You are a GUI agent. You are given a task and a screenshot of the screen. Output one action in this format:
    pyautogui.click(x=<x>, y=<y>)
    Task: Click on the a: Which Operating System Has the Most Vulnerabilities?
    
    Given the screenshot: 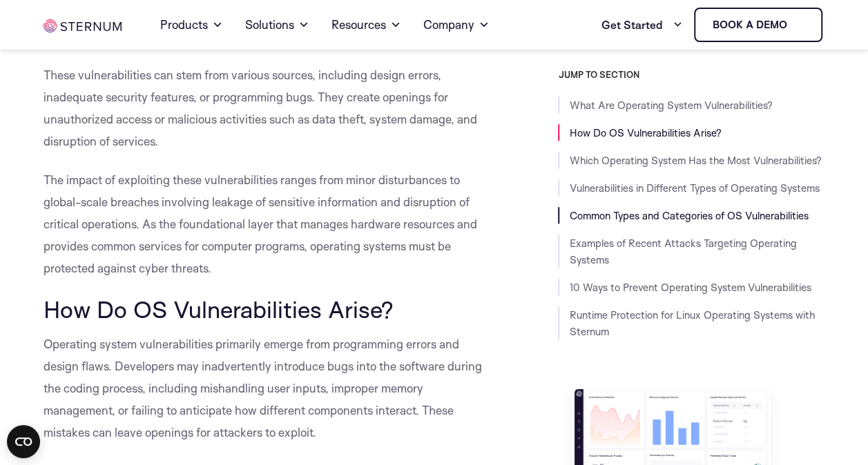 What is the action you would take?
    pyautogui.click(x=695, y=160)
    